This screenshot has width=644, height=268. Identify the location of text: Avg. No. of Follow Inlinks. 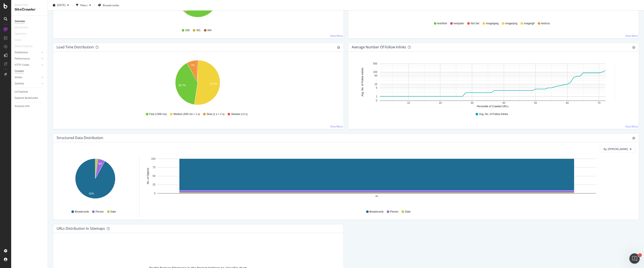
(363, 82).